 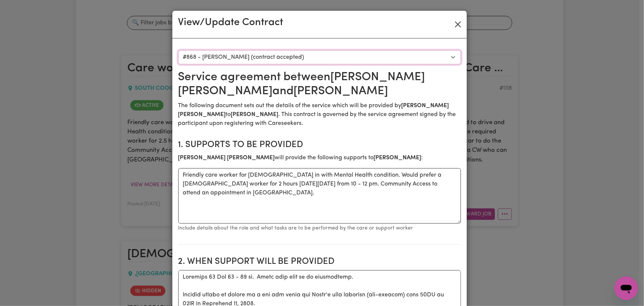 What do you see at coordinates (320, 144) in the screenshot?
I see `h2: 1. Supports to be provided` at bounding box center [320, 144].